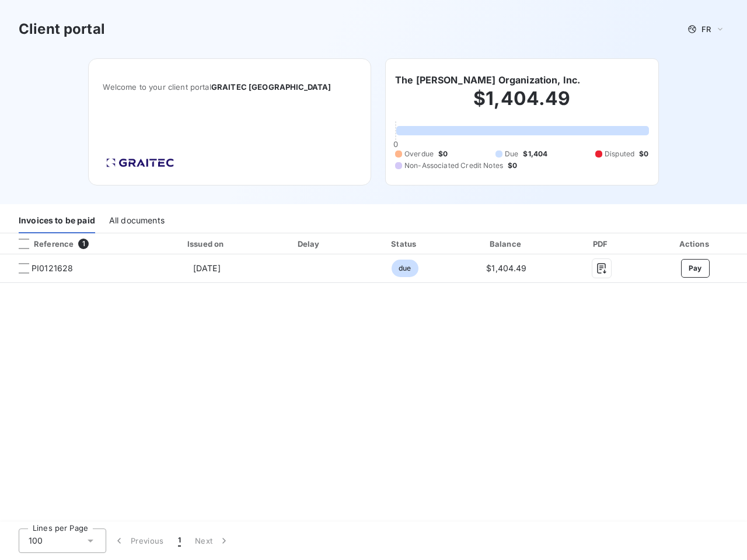  I want to click on button: 1, so click(179, 540).